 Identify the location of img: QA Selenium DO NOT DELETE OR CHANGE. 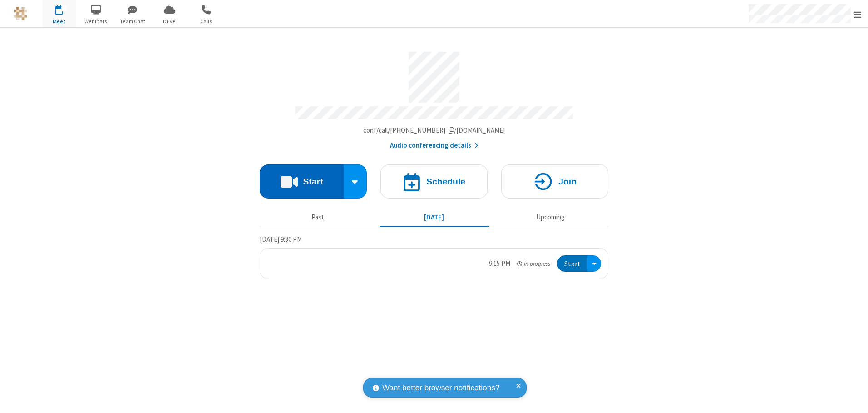
(21, 14).